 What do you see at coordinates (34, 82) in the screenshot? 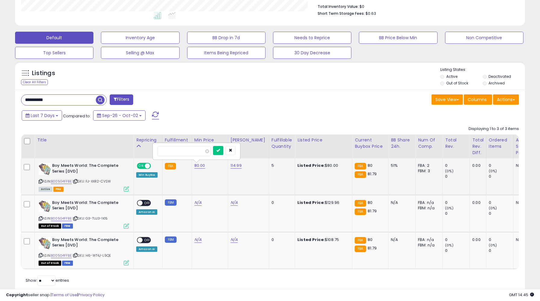
I see `div: Clear All Filters` at bounding box center [34, 82].